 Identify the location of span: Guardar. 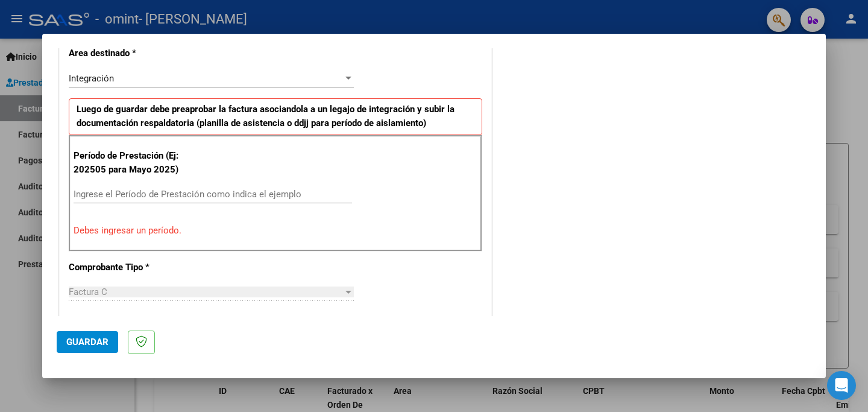
(88, 342).